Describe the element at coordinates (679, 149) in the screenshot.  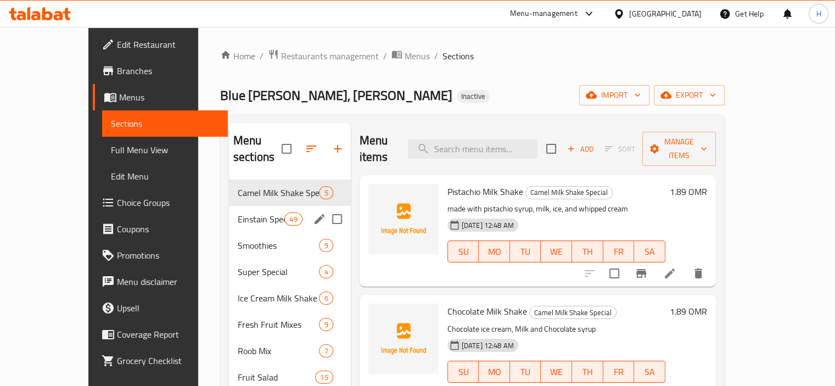
I see `span: Manage items` at that location.